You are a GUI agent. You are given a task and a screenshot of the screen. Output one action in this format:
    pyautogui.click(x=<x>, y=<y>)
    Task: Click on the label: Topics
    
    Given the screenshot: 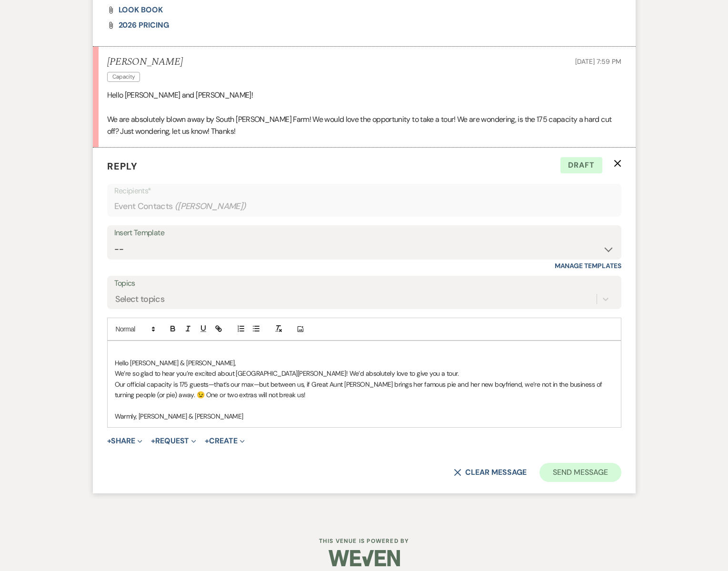 What is the action you would take?
    pyautogui.click(x=365, y=283)
    